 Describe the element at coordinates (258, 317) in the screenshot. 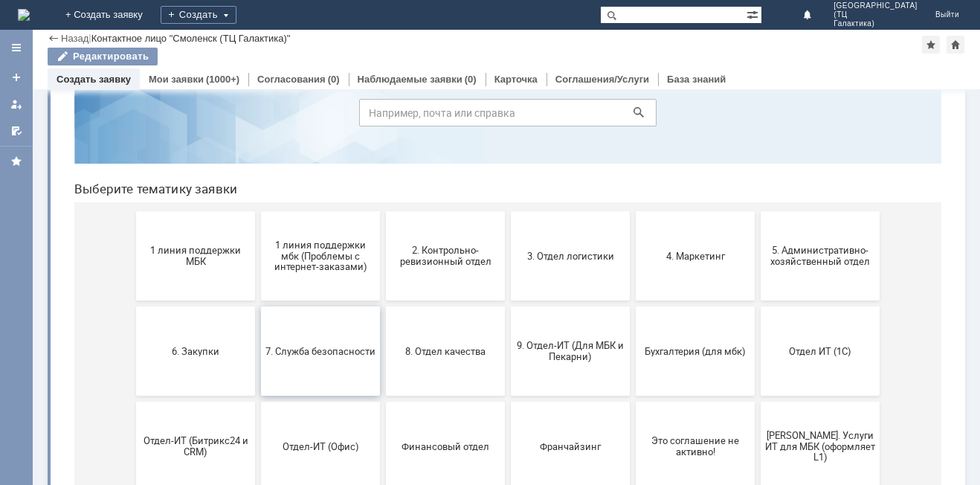

I see `span: 7. Служба безопасности` at that location.